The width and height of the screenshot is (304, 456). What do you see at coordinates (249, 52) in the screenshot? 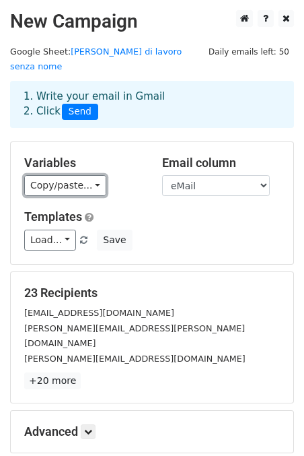
I see `span: Daily emails left: 50` at bounding box center [249, 52].